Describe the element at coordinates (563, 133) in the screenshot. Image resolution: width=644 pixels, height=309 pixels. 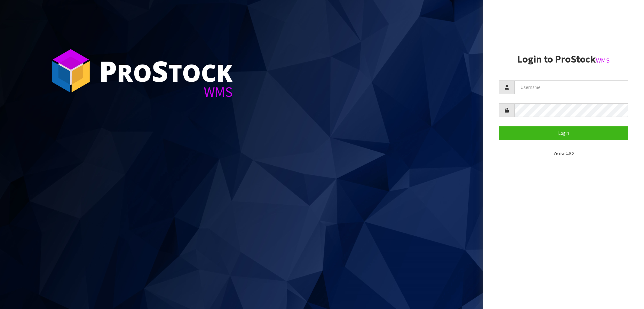
I see `button: Login` at that location.